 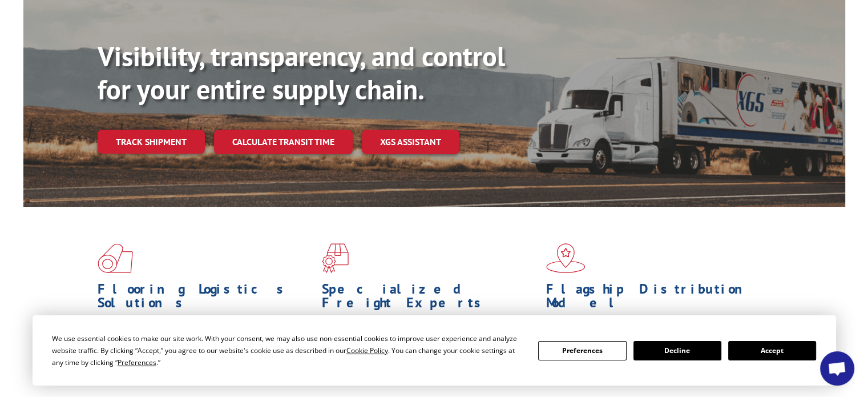 What do you see at coordinates (430, 299) in the screenshot?
I see `h1: Specialized Freight Experts` at bounding box center [430, 299].